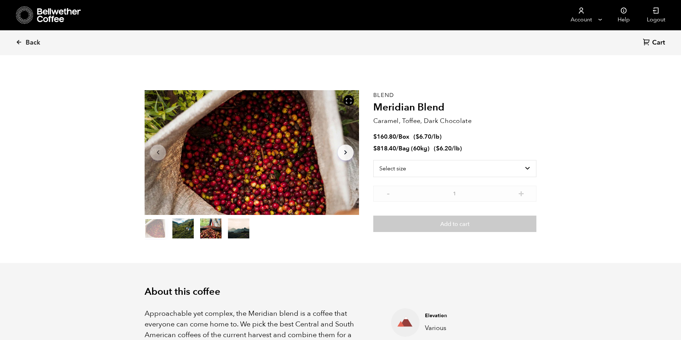 Image resolution: width=681 pixels, height=340 pixels. I want to click on bdi: 818.40, so click(385, 148).